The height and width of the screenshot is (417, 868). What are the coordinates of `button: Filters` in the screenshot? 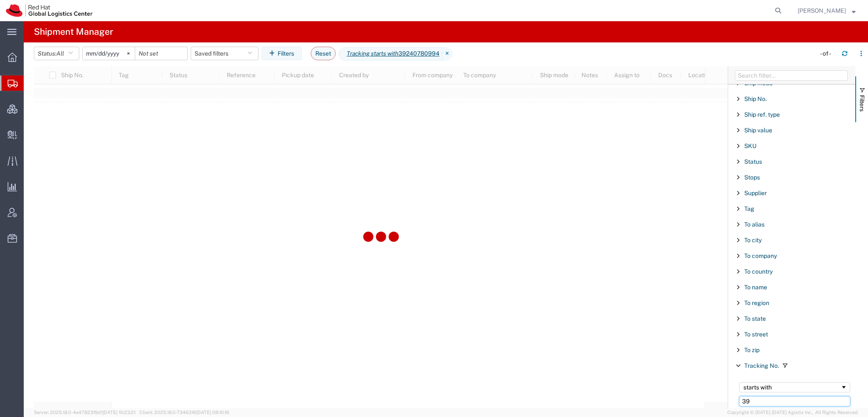 It's located at (282, 53).